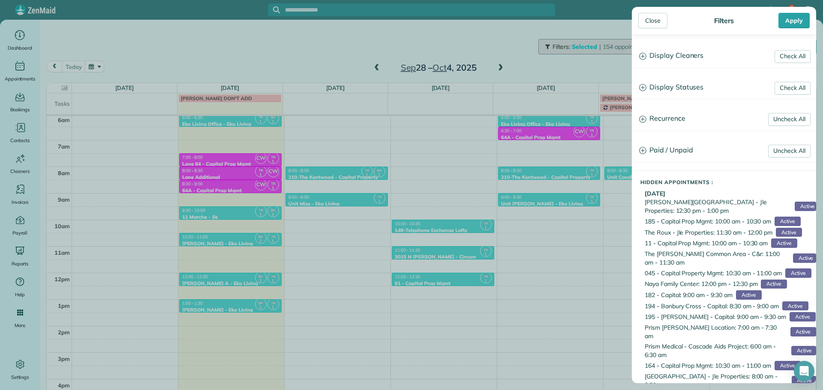 Image resolution: width=823 pixels, height=390 pixels. What do you see at coordinates (701, 284) in the screenshot?
I see `span: Naya Family Center: 12:00 pm - 12:30 pm` at bounding box center [701, 284].